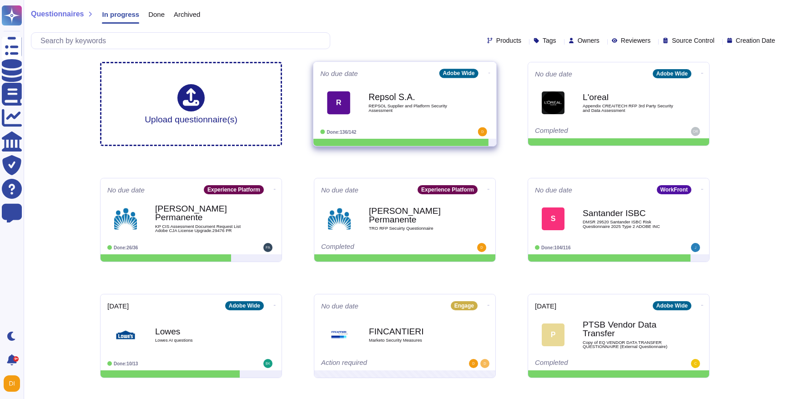 The height and width of the screenshot is (399, 786). I want to click on span: In progress, so click(121, 14).